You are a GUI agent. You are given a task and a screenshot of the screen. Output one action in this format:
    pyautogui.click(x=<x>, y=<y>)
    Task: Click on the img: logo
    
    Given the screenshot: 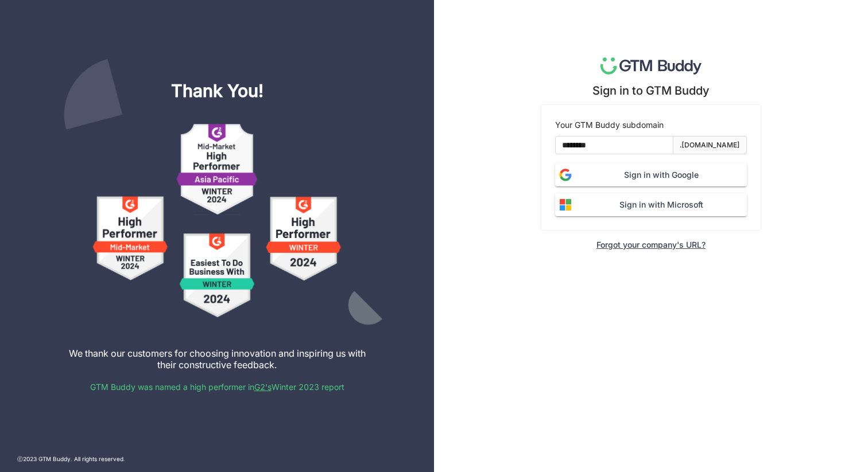 What is the action you would take?
    pyautogui.click(x=651, y=66)
    